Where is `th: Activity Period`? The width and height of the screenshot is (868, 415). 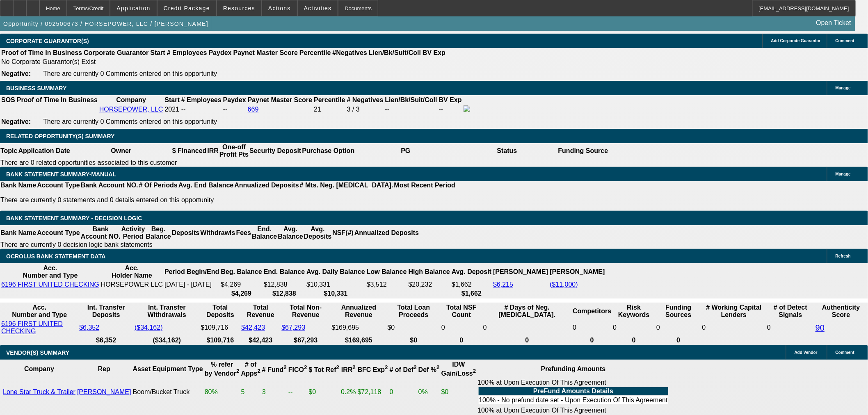
th: Activity Period is located at coordinates (133, 233).